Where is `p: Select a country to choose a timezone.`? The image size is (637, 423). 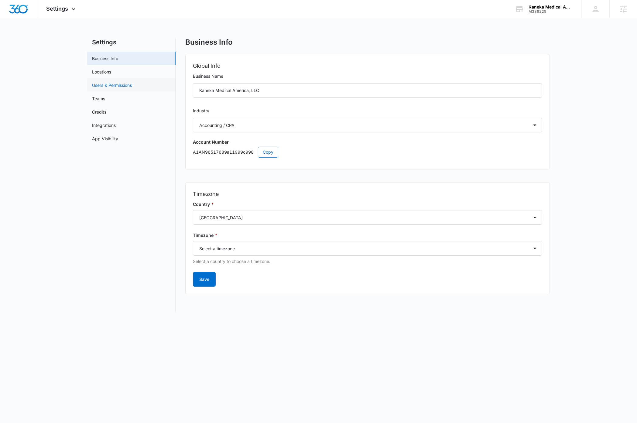 p: Select a country to choose a timezone. is located at coordinates (367, 261).